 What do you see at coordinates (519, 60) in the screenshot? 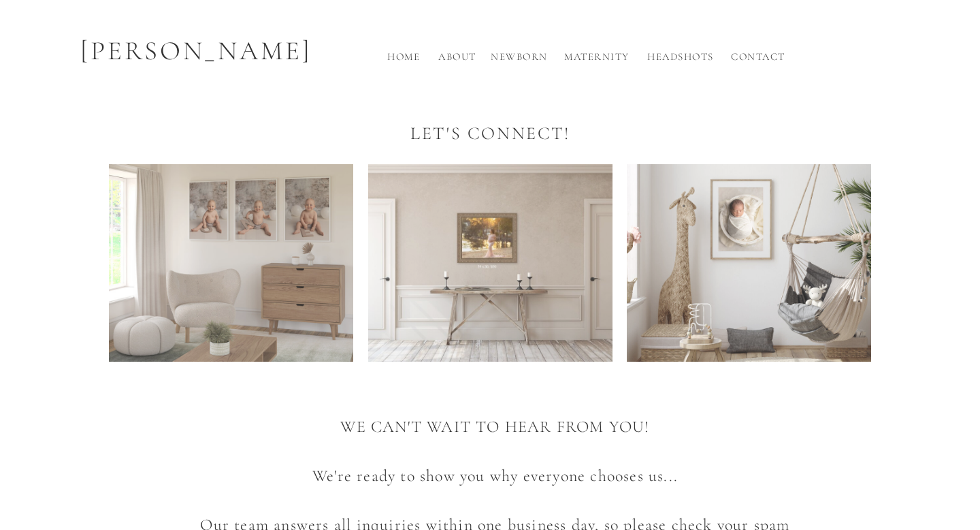
I see `h2: Newborn` at bounding box center [519, 60].